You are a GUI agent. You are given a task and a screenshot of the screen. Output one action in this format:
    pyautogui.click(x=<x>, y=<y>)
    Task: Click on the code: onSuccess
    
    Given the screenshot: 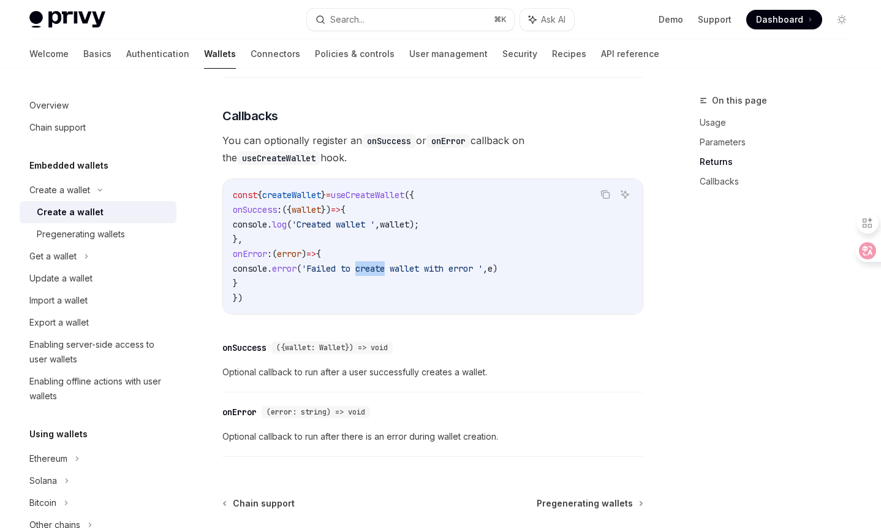 What is the action you would take?
    pyautogui.click(x=389, y=141)
    